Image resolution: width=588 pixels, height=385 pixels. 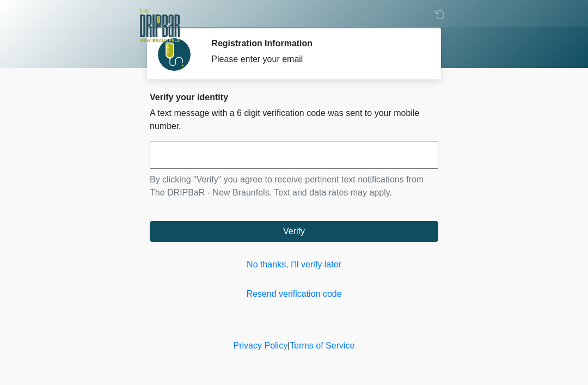 I want to click on img: The DRIPBaR - New Braunfels Logo, so click(x=160, y=25).